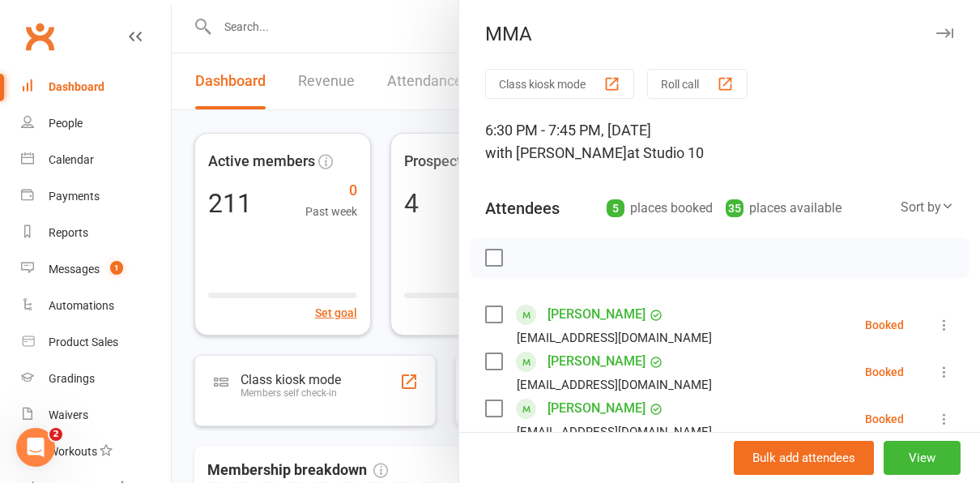 This screenshot has height=483, width=980. I want to click on a: Gradings, so click(95, 378).